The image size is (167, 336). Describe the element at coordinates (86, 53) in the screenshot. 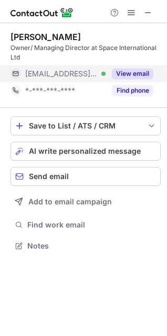

I see `div: Owner/ Managing Director at Space International Ltd` at that location.